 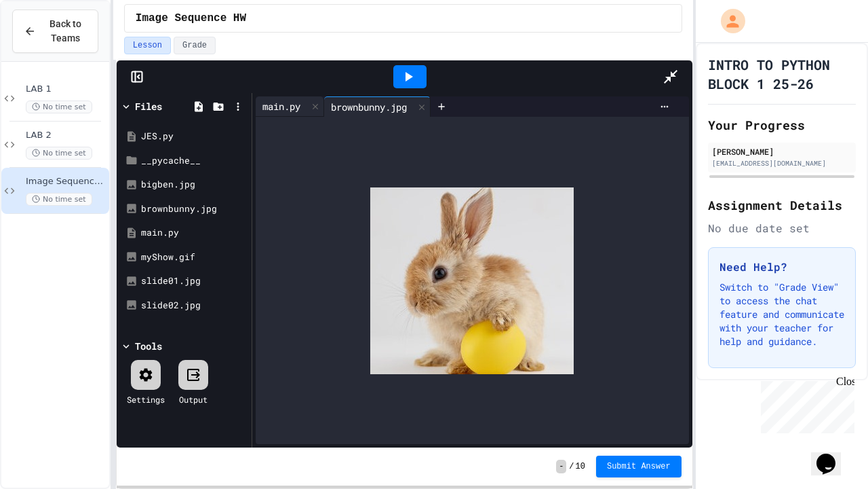 I want to click on div: slide01.jpg, so click(x=194, y=281).